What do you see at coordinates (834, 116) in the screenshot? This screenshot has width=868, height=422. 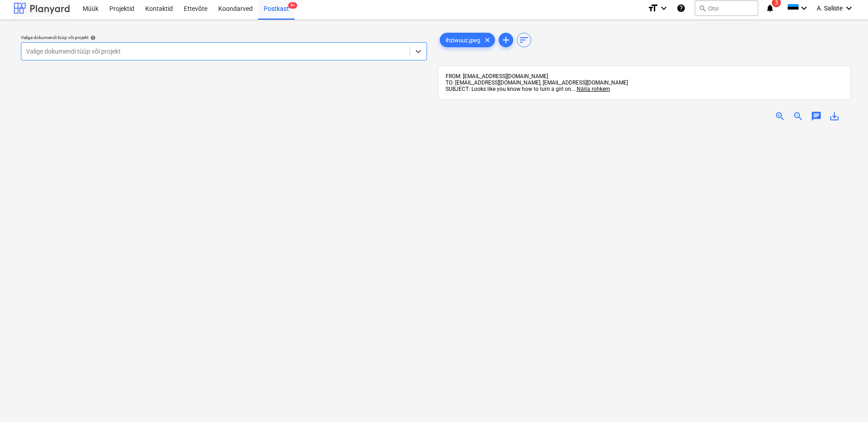 I see `span: save_alt` at bounding box center [834, 116].